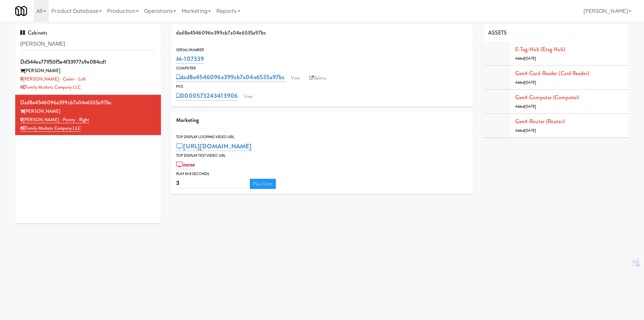 This screenshot has width=644, height=320. Describe the element at coordinates (322, 174) in the screenshot. I see `div: Play in X seconds` at that location.